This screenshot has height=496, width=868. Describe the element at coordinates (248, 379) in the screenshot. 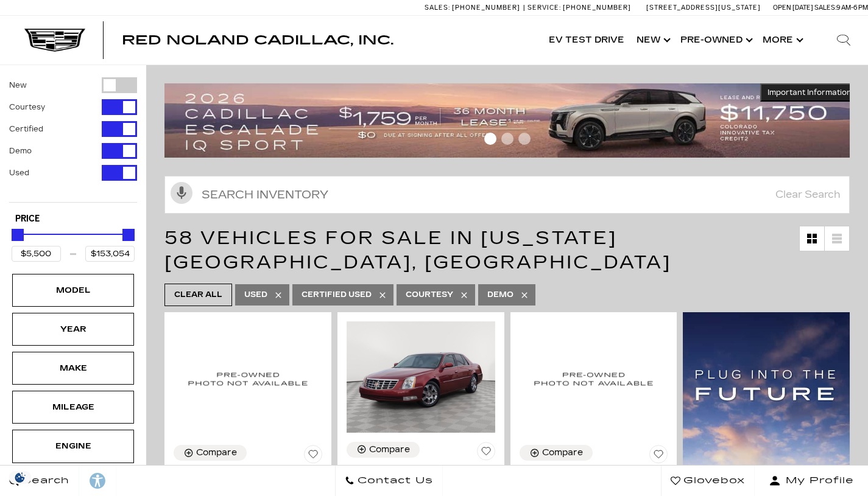

I see `img: 2014 Cadillac XTS PREM` at that location.